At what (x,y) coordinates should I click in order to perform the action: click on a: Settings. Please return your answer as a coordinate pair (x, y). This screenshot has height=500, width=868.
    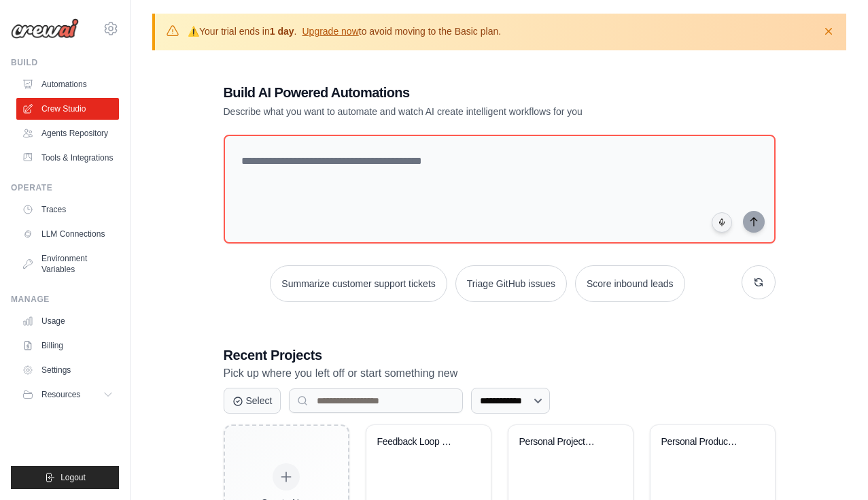
    Looking at the image, I should click on (67, 370).